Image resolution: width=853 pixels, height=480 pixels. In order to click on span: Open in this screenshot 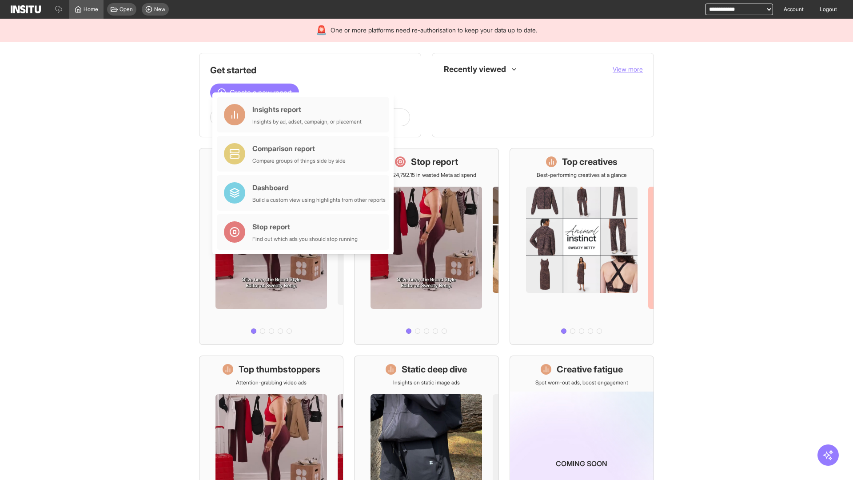, I will do `click(126, 9)`.